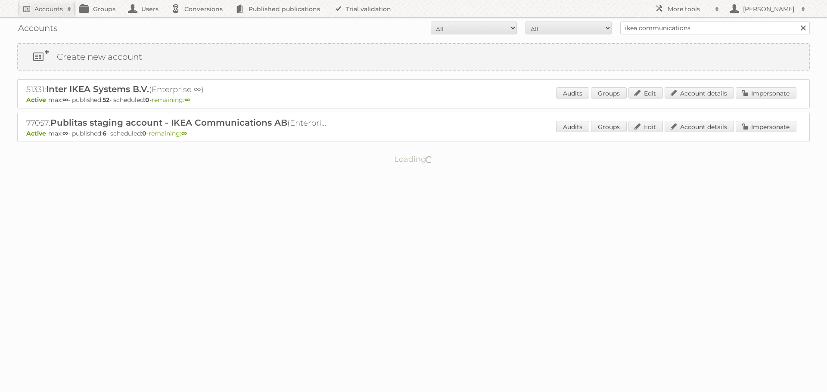 The width and height of the screenshot is (827, 392). I want to click on span: Inter IKEA Systems B.V., so click(97, 89).